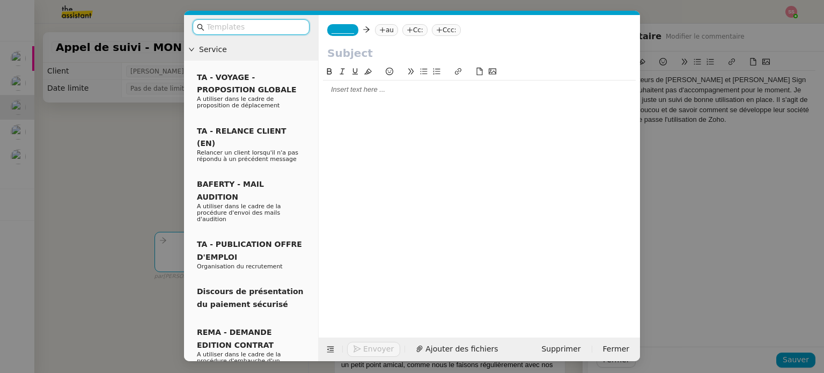 The width and height of the screenshot is (824, 373). Describe the element at coordinates (461, 349) in the screenshot. I see `span: Ajouter des fichiers` at that location.